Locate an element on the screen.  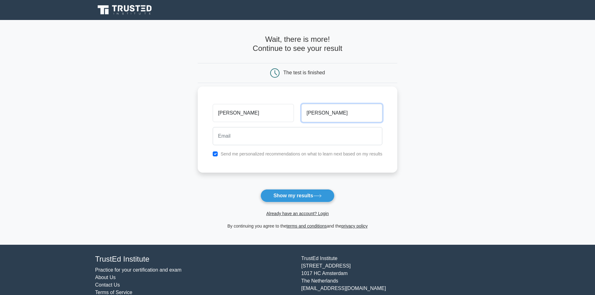
input: Last name is located at coordinates (342, 113).